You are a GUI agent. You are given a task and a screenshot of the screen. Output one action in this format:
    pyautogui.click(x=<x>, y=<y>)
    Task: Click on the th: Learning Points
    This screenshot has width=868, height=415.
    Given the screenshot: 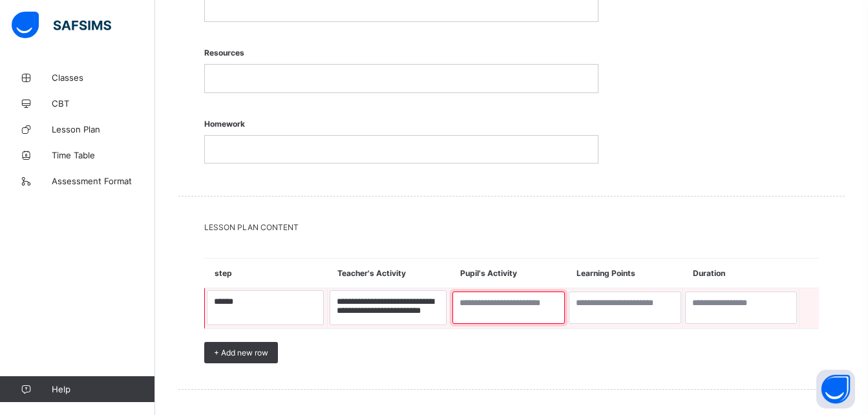 What is the action you would take?
    pyautogui.click(x=625, y=273)
    